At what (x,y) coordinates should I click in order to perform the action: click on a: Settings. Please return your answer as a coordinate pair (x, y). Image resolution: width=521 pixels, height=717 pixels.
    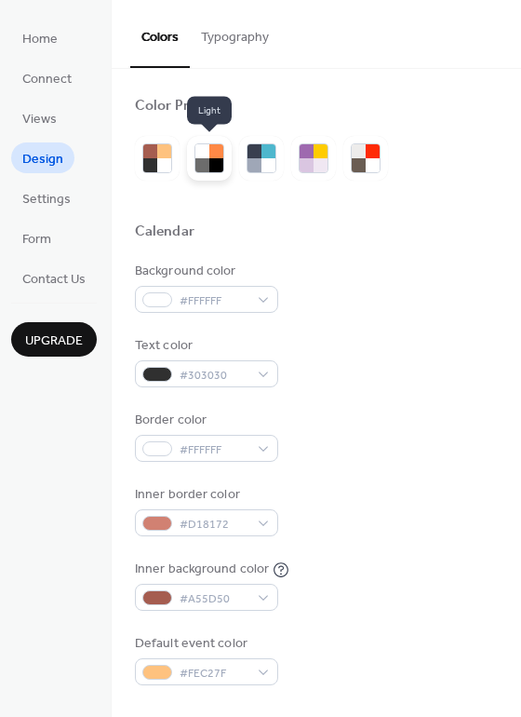
    Looking at the image, I should click on (47, 197).